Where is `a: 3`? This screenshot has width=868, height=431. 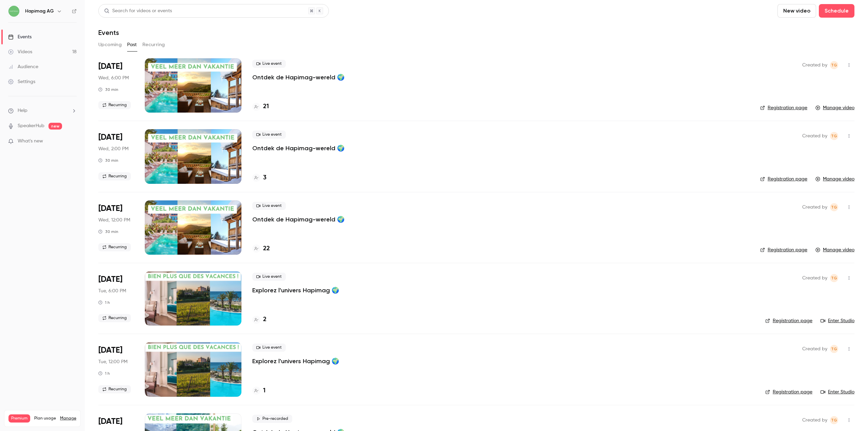
a: 3 is located at coordinates (260, 178).